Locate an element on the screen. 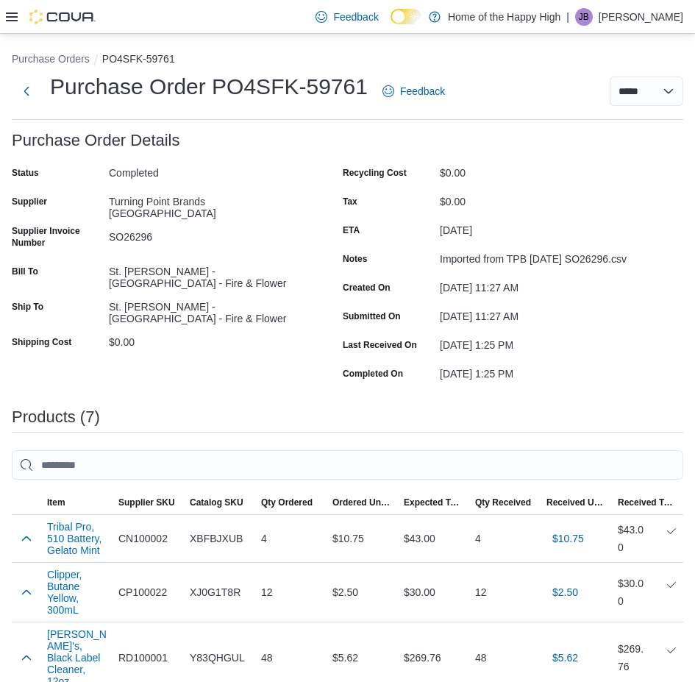 The width and height of the screenshot is (695, 682). label: Tax is located at coordinates (350, 202).